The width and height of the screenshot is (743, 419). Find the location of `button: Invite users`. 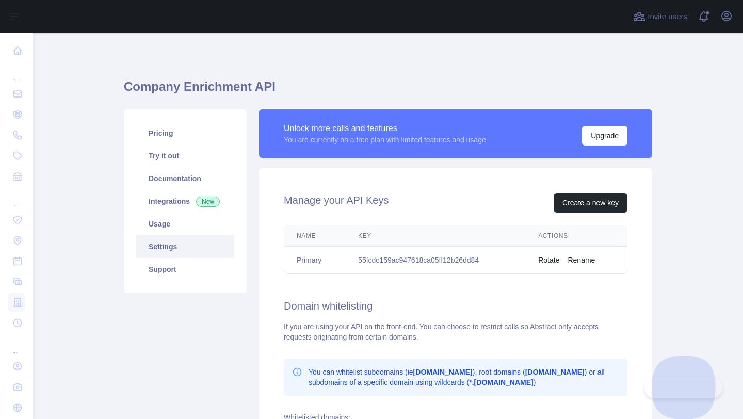

button: Invite users is located at coordinates (660, 17).